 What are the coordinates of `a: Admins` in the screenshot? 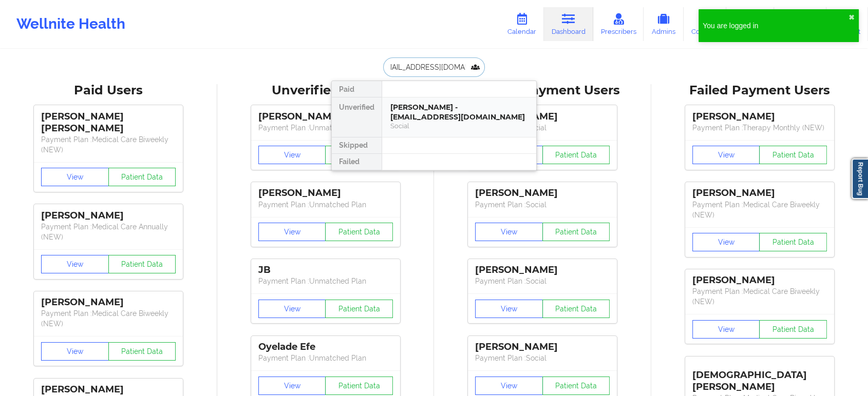 It's located at (663, 24).